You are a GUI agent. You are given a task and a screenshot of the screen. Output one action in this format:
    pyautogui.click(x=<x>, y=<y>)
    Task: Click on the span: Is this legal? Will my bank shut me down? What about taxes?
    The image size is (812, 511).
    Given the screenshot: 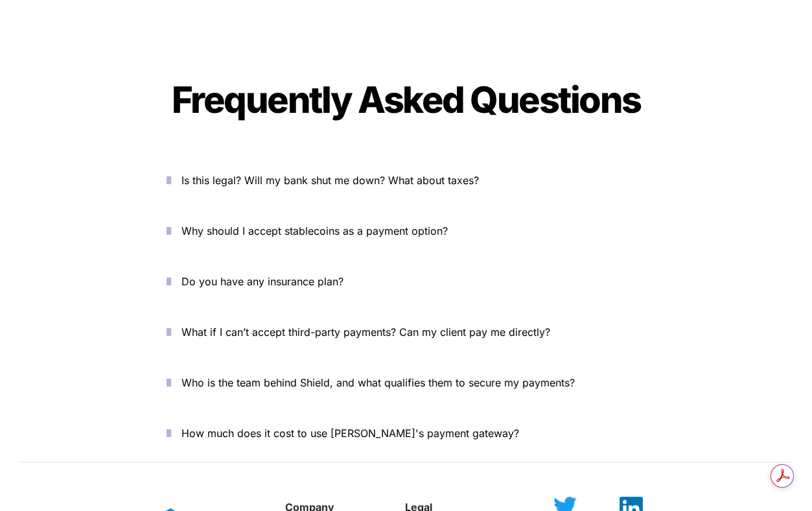 What is the action you would take?
    pyautogui.click(x=330, y=180)
    